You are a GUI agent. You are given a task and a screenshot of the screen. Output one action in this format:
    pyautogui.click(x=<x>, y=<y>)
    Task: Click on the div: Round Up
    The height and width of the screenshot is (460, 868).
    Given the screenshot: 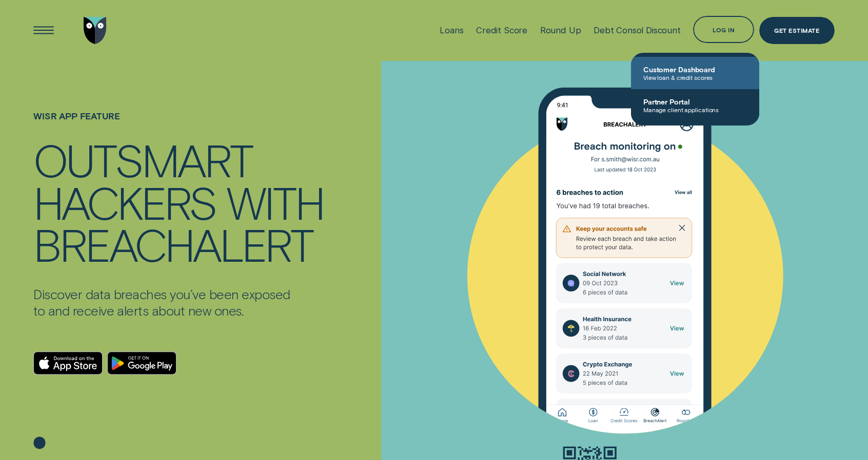 What is the action you would take?
    pyautogui.click(x=561, y=30)
    